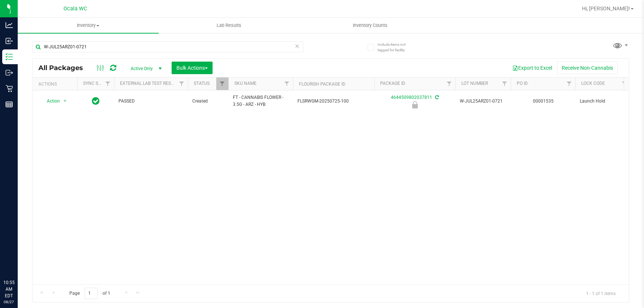 The height and width of the screenshot is (308, 644). I want to click on span: Include items not tagged for facility, so click(396, 47).